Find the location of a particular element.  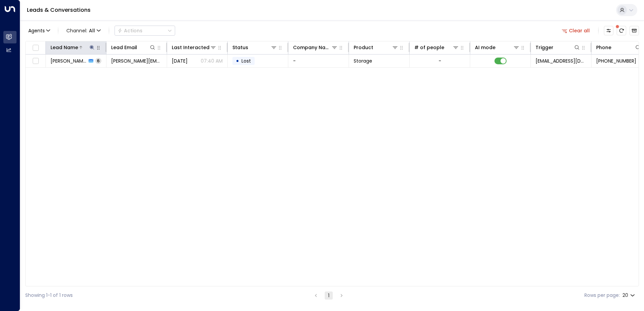

div: Showing 1-1 of 1 rows is located at coordinates (49, 296).